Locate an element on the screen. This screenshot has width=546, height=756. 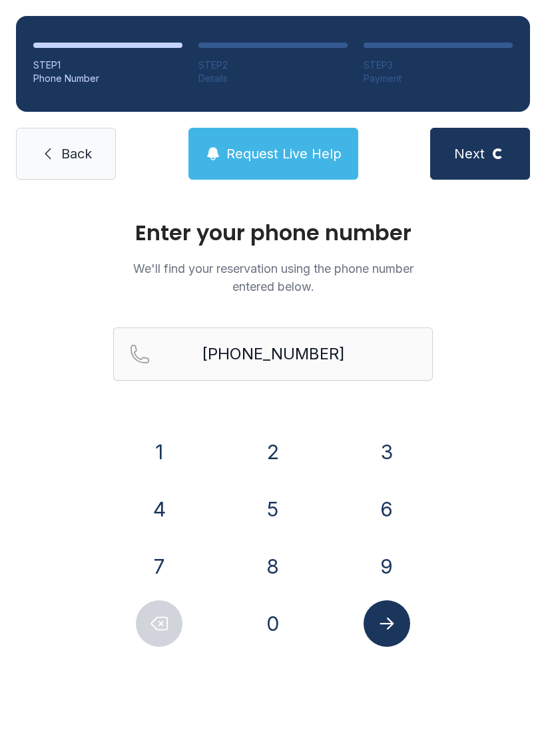
div: STEP 2 is located at coordinates (273, 65).